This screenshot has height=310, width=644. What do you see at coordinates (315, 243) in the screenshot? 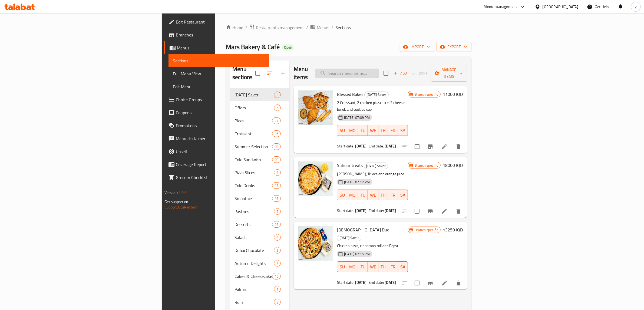
I see `img: Iftar Duo` at bounding box center [315, 243].